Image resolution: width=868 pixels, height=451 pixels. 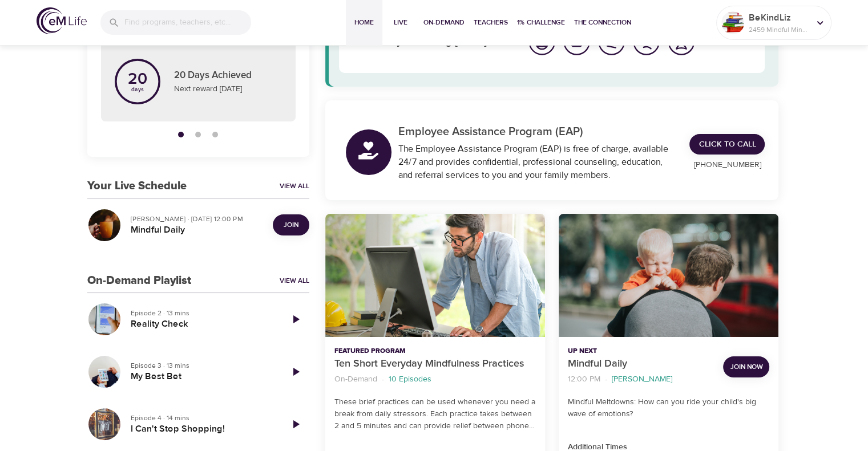 What do you see at coordinates (401, 22) in the screenshot?
I see `span: Live` at bounding box center [401, 22].